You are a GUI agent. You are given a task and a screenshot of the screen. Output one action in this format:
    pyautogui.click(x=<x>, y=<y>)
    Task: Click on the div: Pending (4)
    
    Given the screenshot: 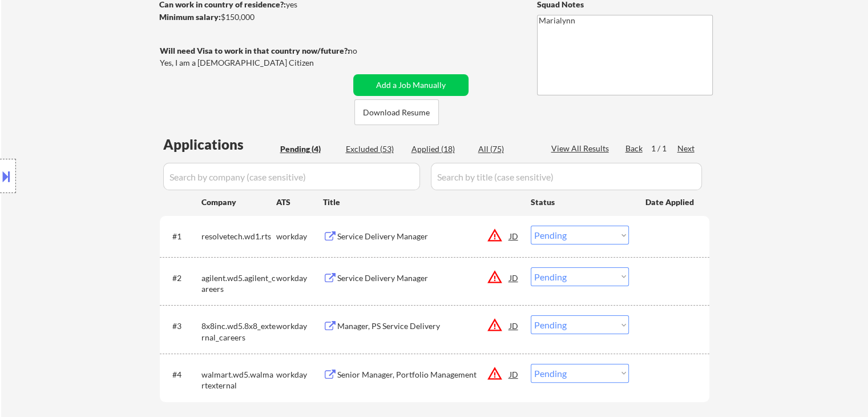 What is the action you would take?
    pyautogui.click(x=309, y=149)
    